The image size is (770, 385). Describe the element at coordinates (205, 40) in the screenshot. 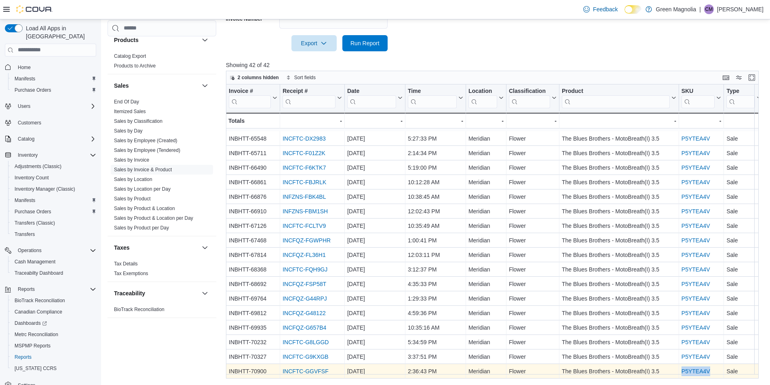

I see `button: Products` at that location.